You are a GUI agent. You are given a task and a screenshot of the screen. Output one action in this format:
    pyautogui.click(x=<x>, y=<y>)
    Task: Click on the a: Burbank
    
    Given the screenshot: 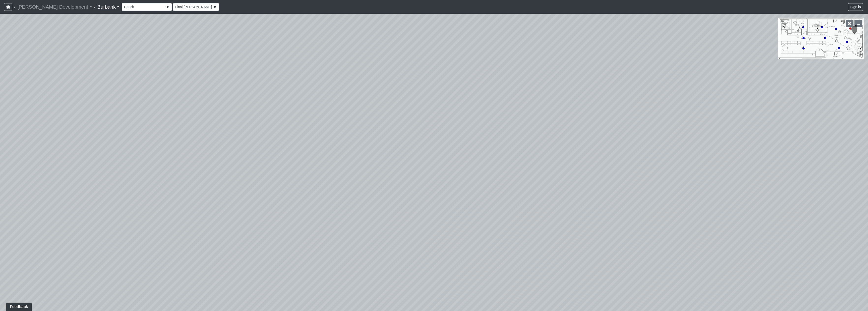 What is the action you would take?
    pyautogui.click(x=109, y=7)
    